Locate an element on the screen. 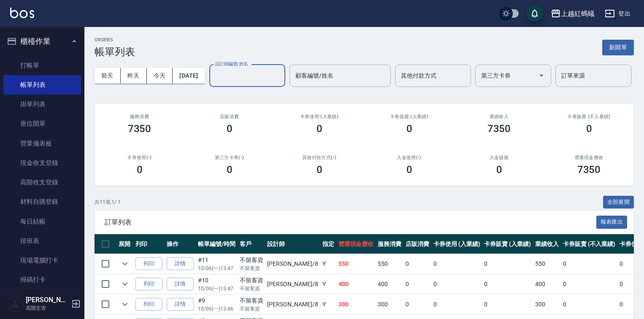 The height and width of the screenshot is (319, 644). h2: 業績收入 is located at coordinates (499, 117).